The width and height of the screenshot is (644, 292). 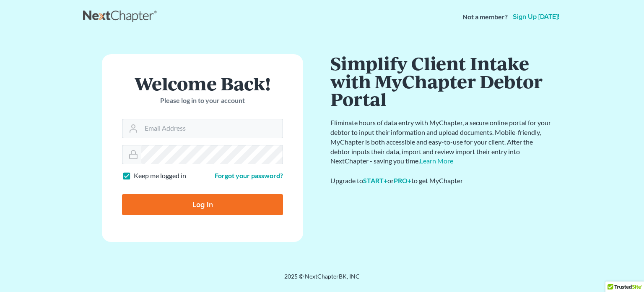 What do you see at coordinates (442, 181) in the screenshot?
I see `div: Upgrade to or to get MyChapter` at bounding box center [442, 181].